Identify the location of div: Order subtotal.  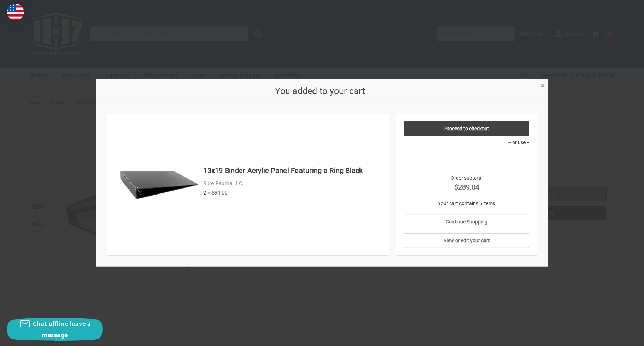
(466, 183).